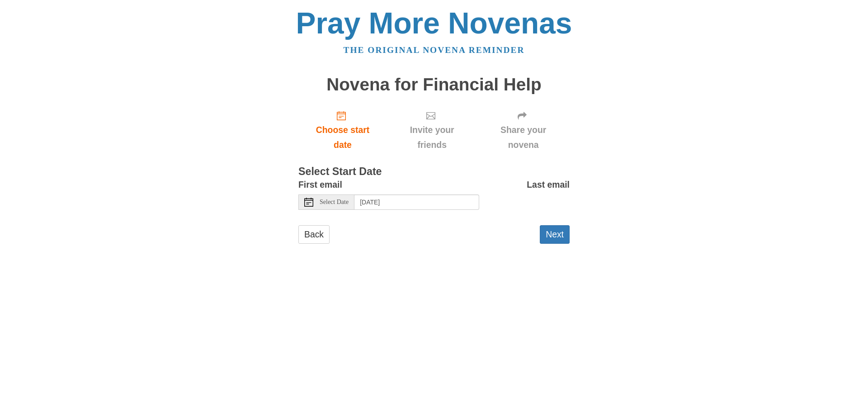 The height and width of the screenshot is (412, 868). I want to click on h3: Select Start Date, so click(434, 172).